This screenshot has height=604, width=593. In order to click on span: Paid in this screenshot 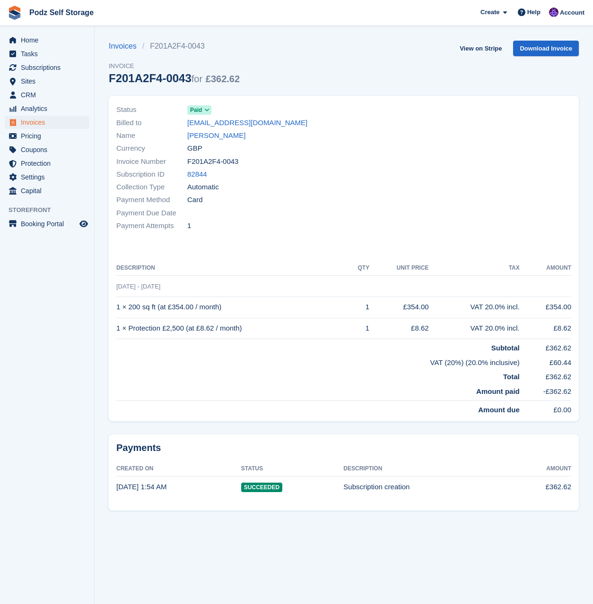, I will do `click(196, 110)`.